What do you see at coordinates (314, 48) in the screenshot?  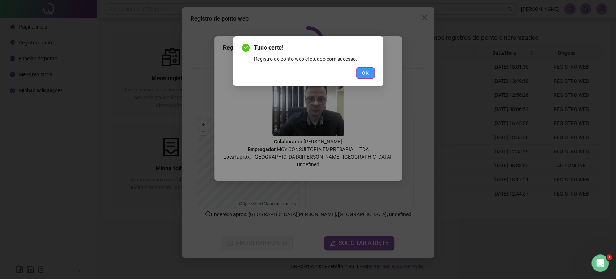 I see `span: Tudo certo!` at bounding box center [314, 48].